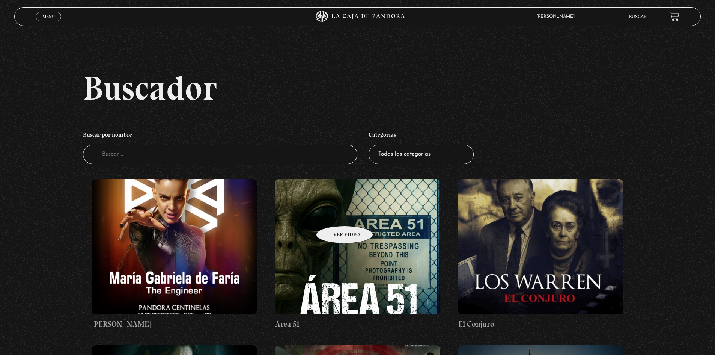 This screenshot has height=355, width=715. Describe the element at coordinates (638, 17) in the screenshot. I see `a: Buscar` at that location.